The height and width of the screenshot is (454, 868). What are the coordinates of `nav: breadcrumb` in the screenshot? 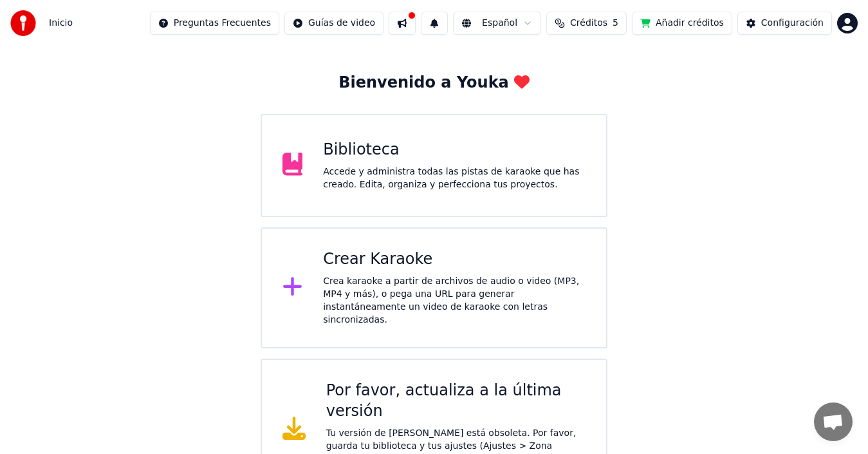 It's located at (61, 23).